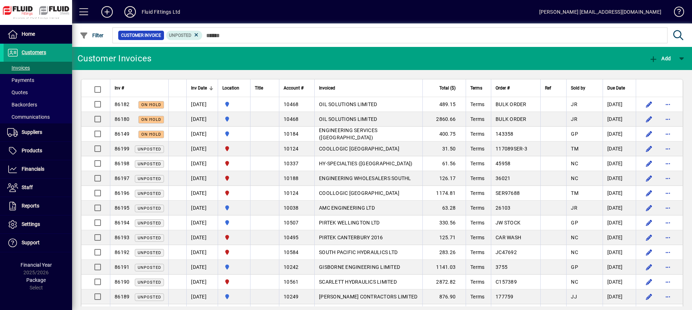 The width and height of the screenshot is (692, 310). Describe the element at coordinates (38, 151) in the screenshot. I see `a: Products` at that location.